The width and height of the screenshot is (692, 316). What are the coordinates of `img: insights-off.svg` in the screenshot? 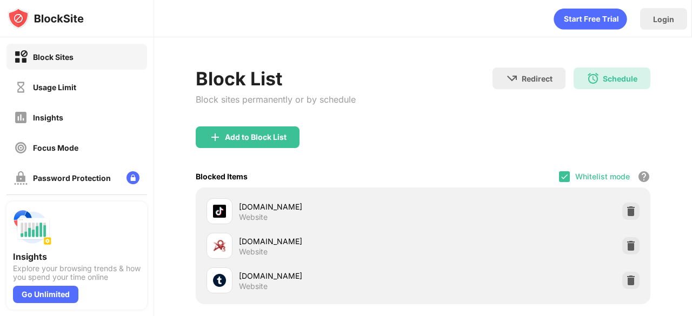 It's located at (21, 117).